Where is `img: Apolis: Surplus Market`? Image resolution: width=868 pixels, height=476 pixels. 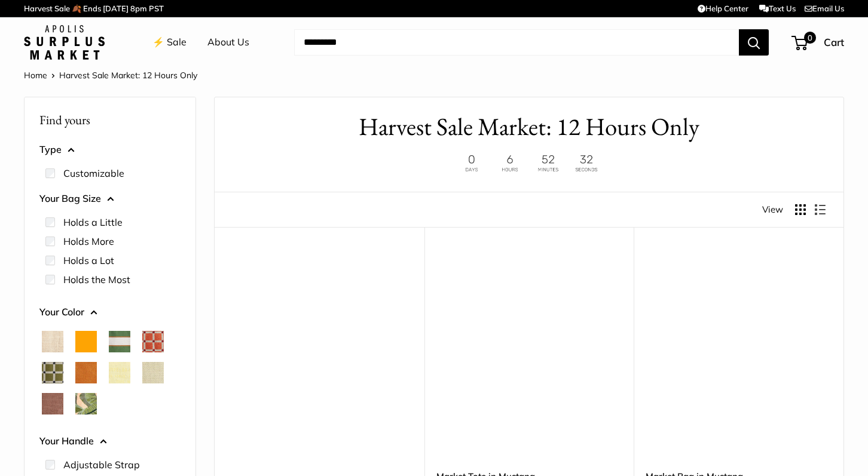 img: Apolis: Surplus Market is located at coordinates (64, 43).